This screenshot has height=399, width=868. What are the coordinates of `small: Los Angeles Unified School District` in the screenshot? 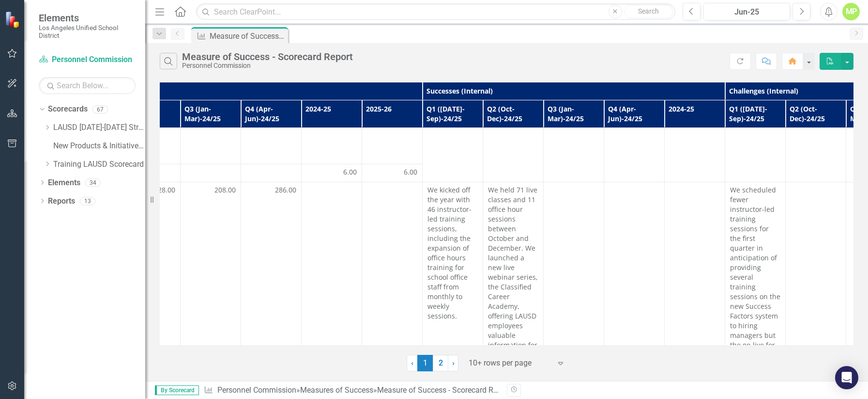 It's located at (87, 31).